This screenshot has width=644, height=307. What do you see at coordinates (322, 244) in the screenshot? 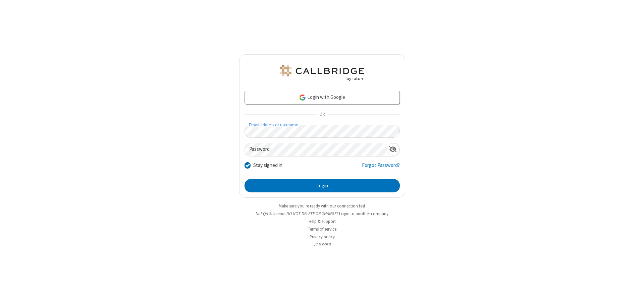
I see `li: v2.6.349.0` at bounding box center [322, 244].